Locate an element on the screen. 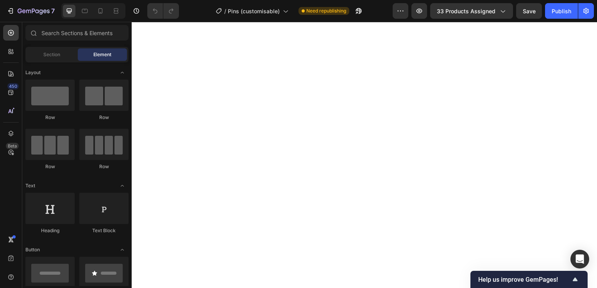  input: Search Sections & Elements is located at coordinates (77, 33).